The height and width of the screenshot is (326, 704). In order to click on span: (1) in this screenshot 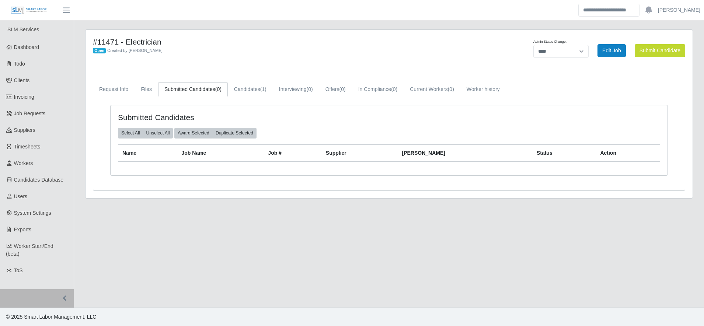, I will do `click(263, 89)`.